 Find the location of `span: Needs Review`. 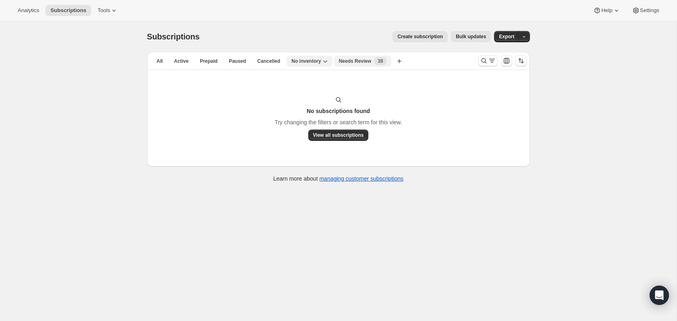

span: Needs Review is located at coordinates (355, 61).